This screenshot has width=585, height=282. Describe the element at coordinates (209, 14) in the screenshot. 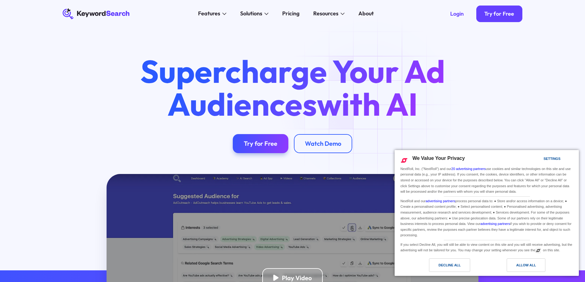

I see `div: Features` at that location.